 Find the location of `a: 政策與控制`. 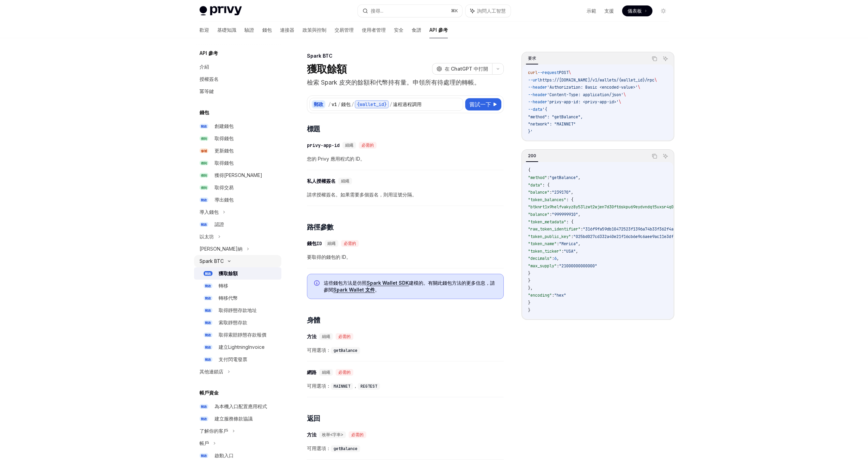

a: 政策與控制 is located at coordinates (314, 30).